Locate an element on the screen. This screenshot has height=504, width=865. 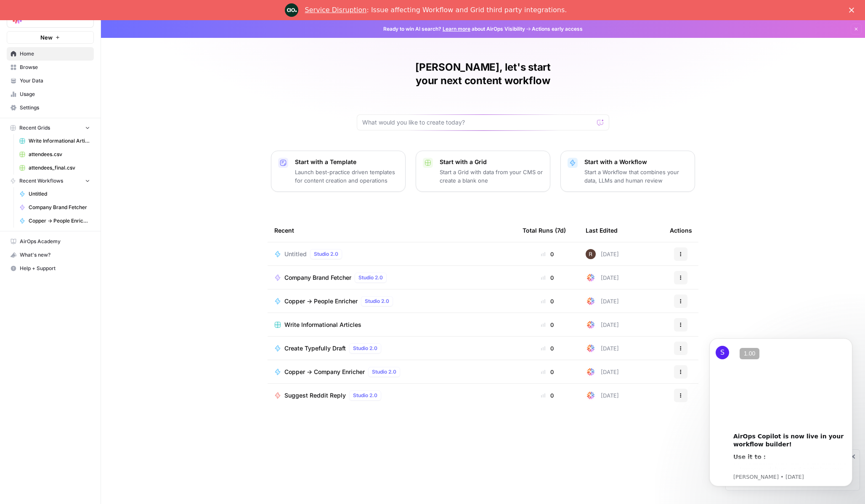
p: Start with a Grid is located at coordinates (492, 162).